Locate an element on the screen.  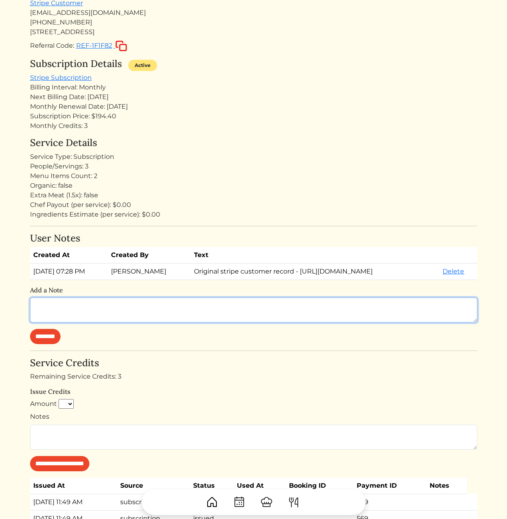
h6: Issue Credits is located at coordinates (254, 391).